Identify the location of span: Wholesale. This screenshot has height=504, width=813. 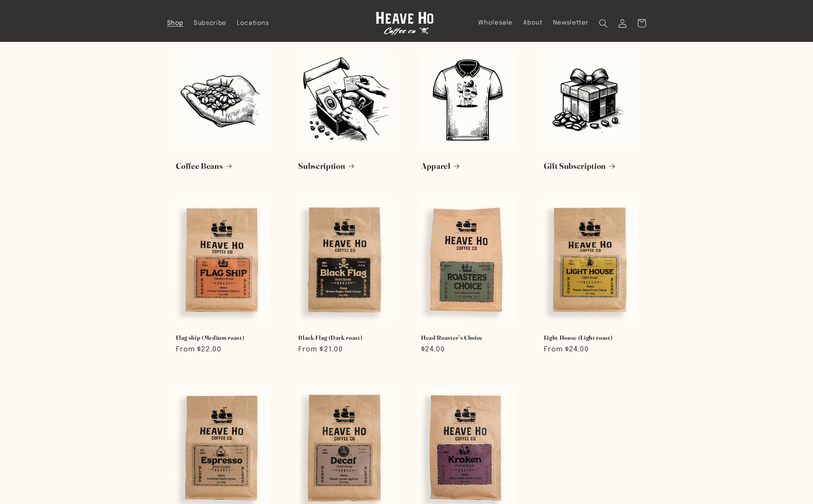
(495, 23).